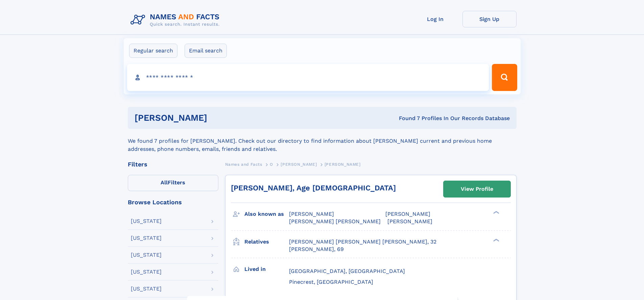 Image resolution: width=644 pixels, height=300 pixels. I want to click on span: O, so click(271, 165).